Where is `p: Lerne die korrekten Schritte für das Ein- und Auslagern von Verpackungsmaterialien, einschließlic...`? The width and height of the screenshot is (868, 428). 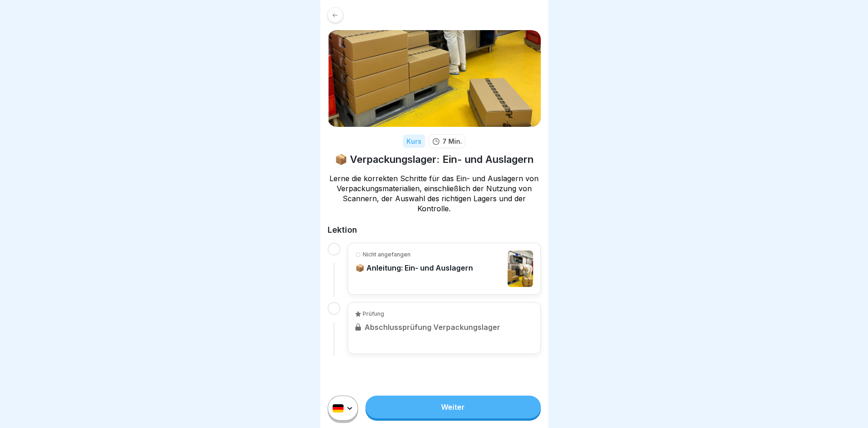
p: Lerne die korrekten Schritte für das Ein- und Auslagern von Verpackungsmaterialien, einschließlic... is located at coordinates (434, 193).